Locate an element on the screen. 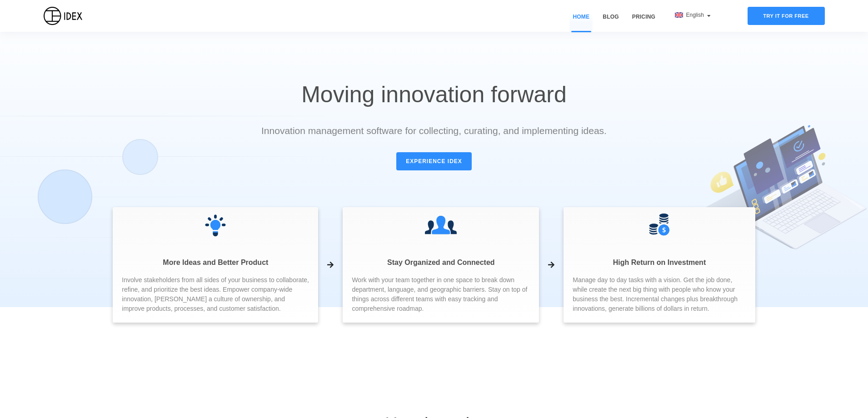 This screenshot has height=418, width=868. p: More Ideas and Better Product is located at coordinates (215, 263).